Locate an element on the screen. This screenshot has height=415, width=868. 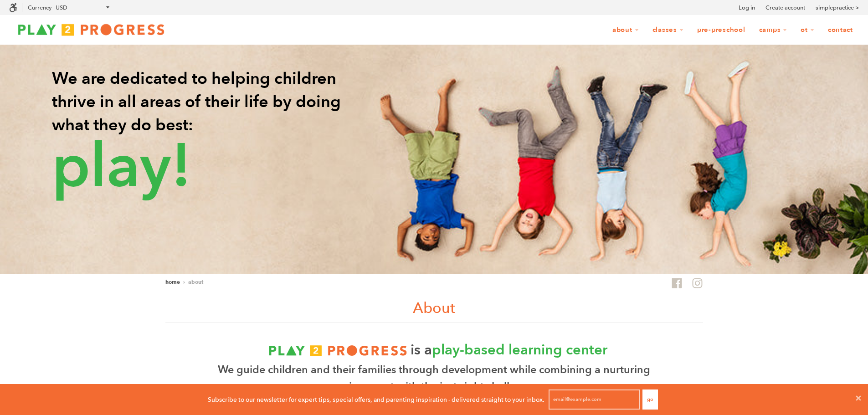
a: Contact is located at coordinates (840, 30).